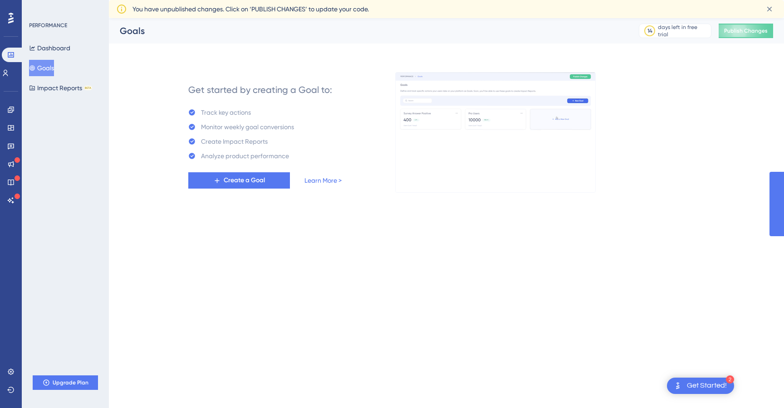 Image resolution: width=784 pixels, height=408 pixels. I want to click on div: Get started by creating a Goal to:, so click(260, 90).